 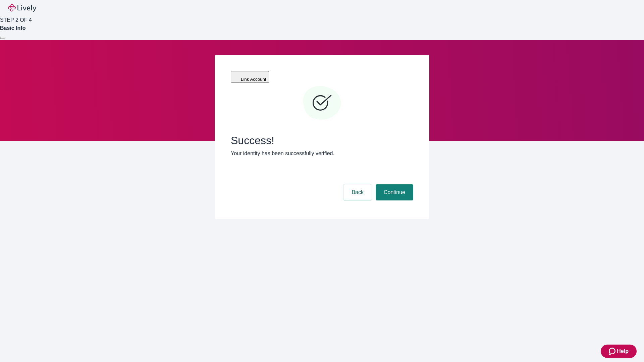 What do you see at coordinates (358, 192) in the screenshot?
I see `button: Back` at bounding box center [358, 192].